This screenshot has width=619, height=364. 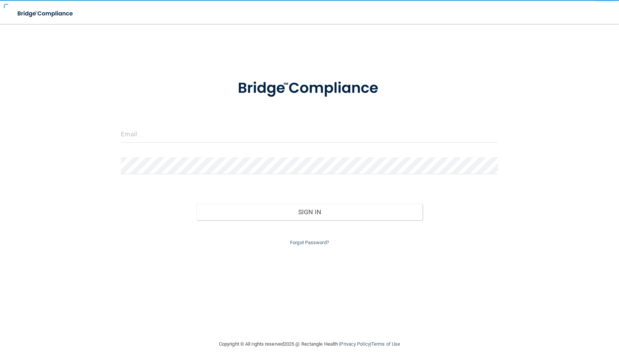 What do you see at coordinates (309, 242) in the screenshot?
I see `a: Forgot Password?` at bounding box center [309, 242].